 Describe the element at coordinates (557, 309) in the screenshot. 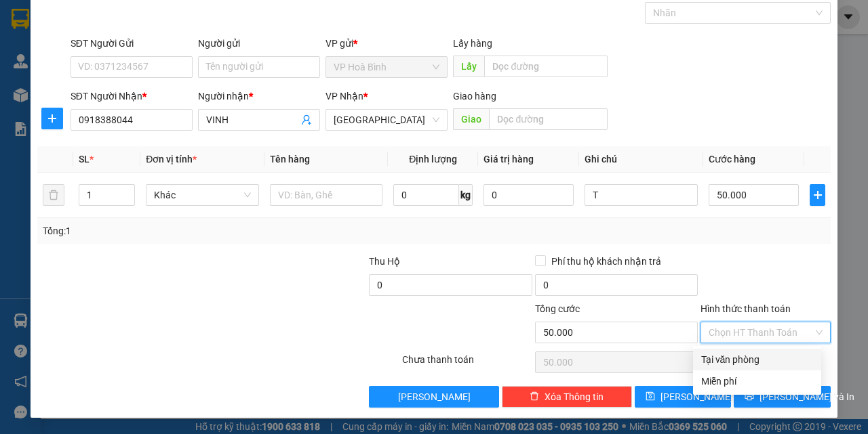

I see `span: Tổng cước` at that location.